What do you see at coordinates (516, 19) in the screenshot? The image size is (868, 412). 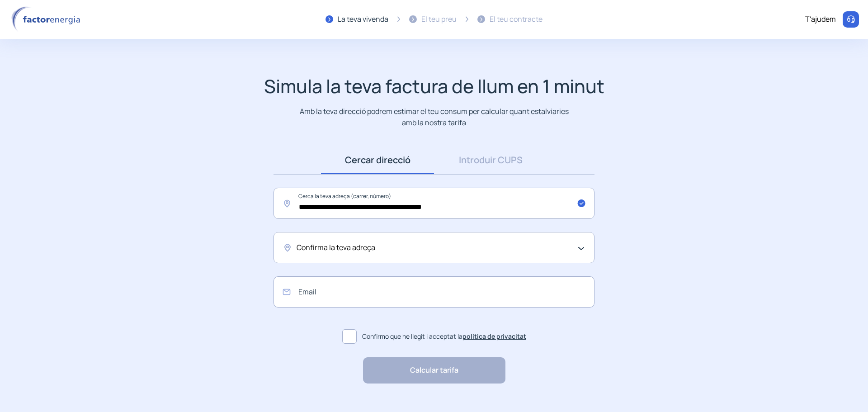 I see `div: El teu contracte` at bounding box center [516, 19].